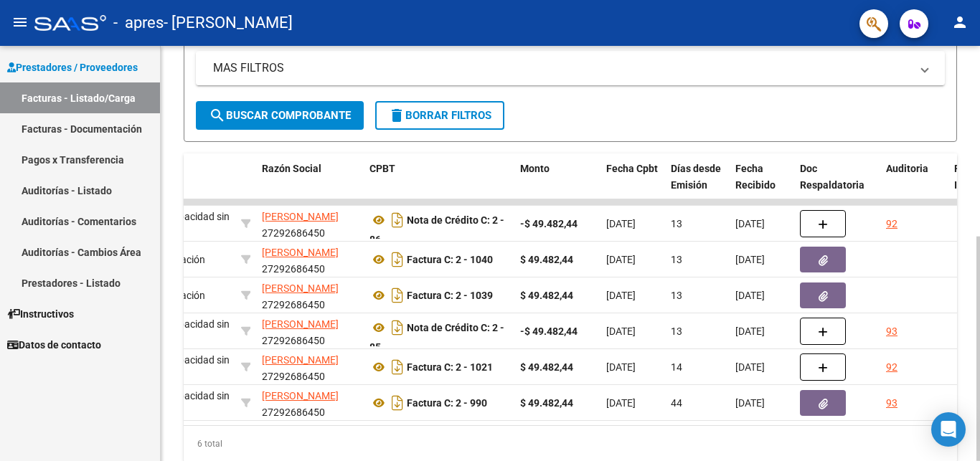 Image resolution: width=980 pixels, height=461 pixels. Describe the element at coordinates (558, 185) in the screenshot. I see `datatable-header-cell: Monto` at that location.